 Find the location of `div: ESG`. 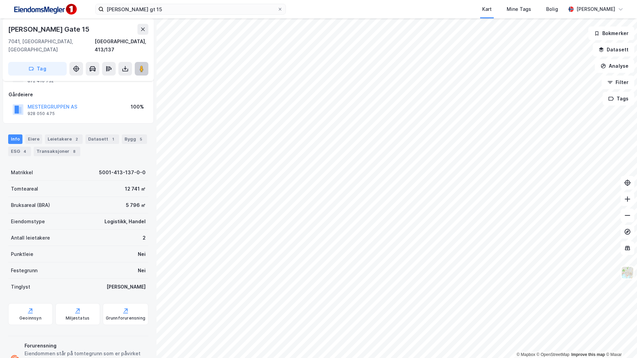

div: ESG is located at coordinates (19, 151).